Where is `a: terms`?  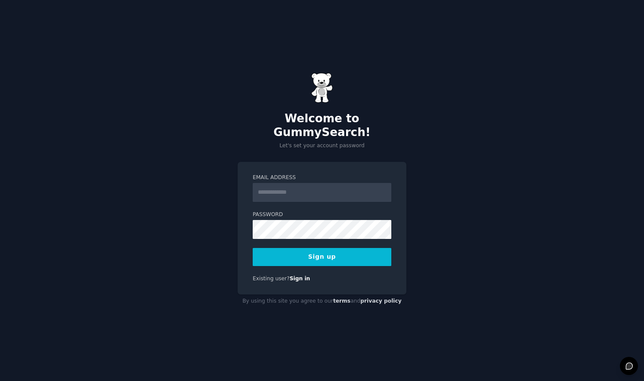 a: terms is located at coordinates (342, 301).